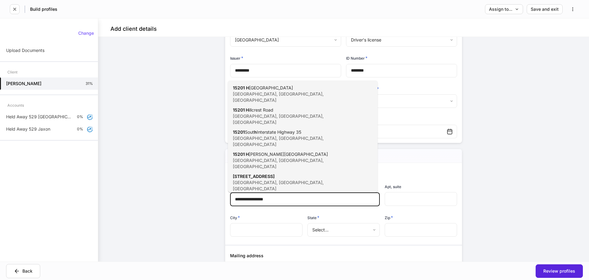 The width and height of the screenshot is (589, 280). What do you see at coordinates (237, 58) in the screenshot?
I see `h6: Issuer` at bounding box center [237, 58].